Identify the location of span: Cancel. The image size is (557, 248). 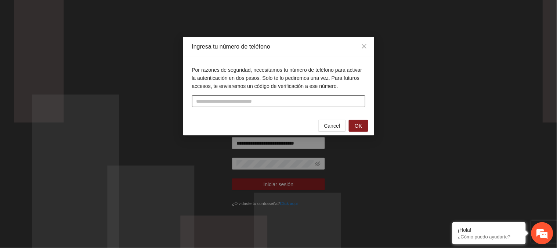
(332, 126).